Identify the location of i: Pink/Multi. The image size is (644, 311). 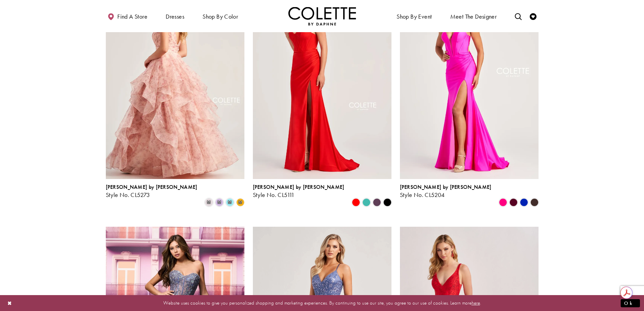
(209, 203).